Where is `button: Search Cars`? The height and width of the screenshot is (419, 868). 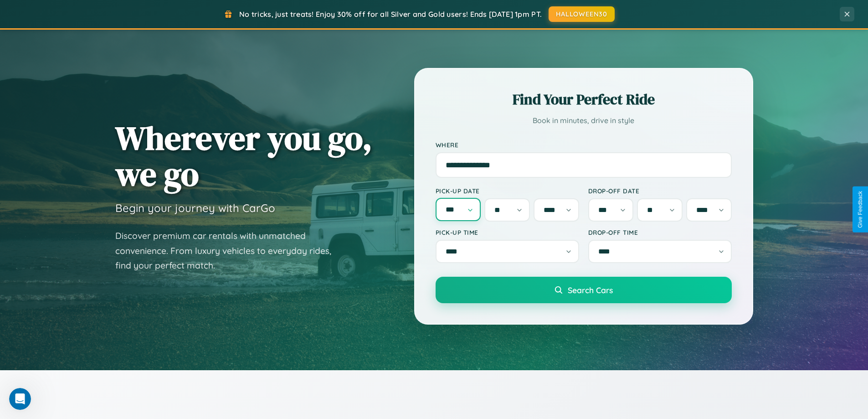
button: Search Cars is located at coordinates (584, 290).